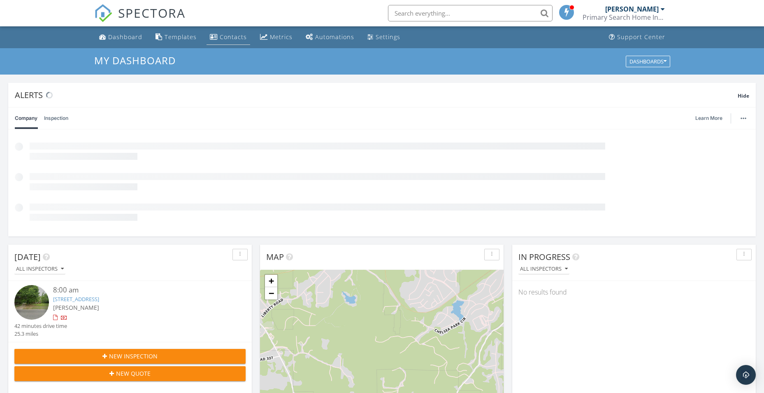  What do you see at coordinates (26, 118) in the screenshot?
I see `a: Company` at bounding box center [26, 118].